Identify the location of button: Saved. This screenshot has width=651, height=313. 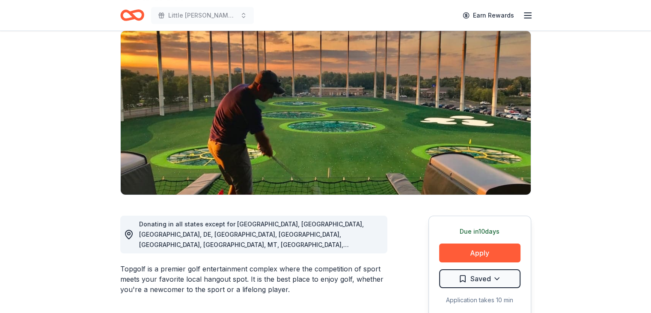
(480, 278).